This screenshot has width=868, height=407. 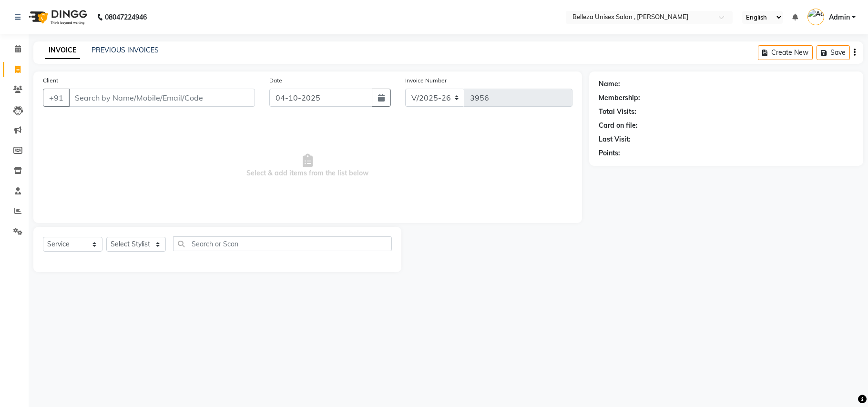 I want to click on button: Create New, so click(x=786, y=52).